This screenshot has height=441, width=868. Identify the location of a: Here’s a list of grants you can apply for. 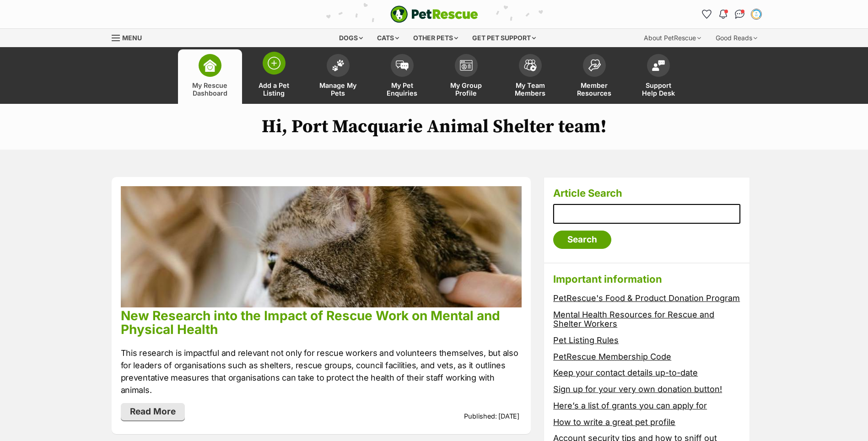
(630, 405).